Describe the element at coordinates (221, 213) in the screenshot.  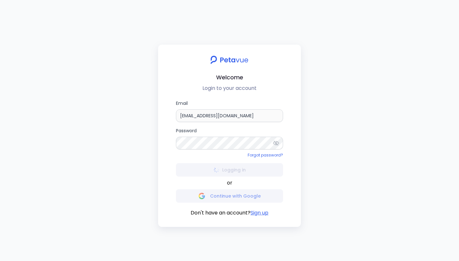
I see `span: Don't have an account?` at that location.